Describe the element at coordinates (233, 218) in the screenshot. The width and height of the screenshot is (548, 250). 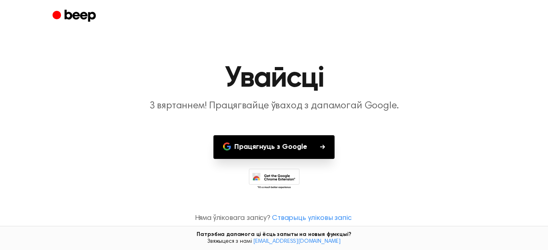
I see `font: Няма ўліковага запісу?` at that location.